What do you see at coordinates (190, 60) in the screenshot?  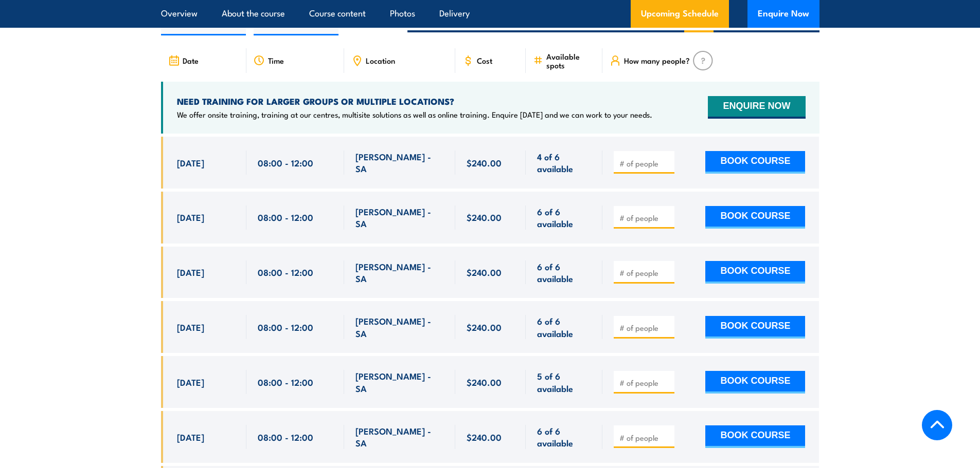 I see `span: Date` at bounding box center [190, 60].